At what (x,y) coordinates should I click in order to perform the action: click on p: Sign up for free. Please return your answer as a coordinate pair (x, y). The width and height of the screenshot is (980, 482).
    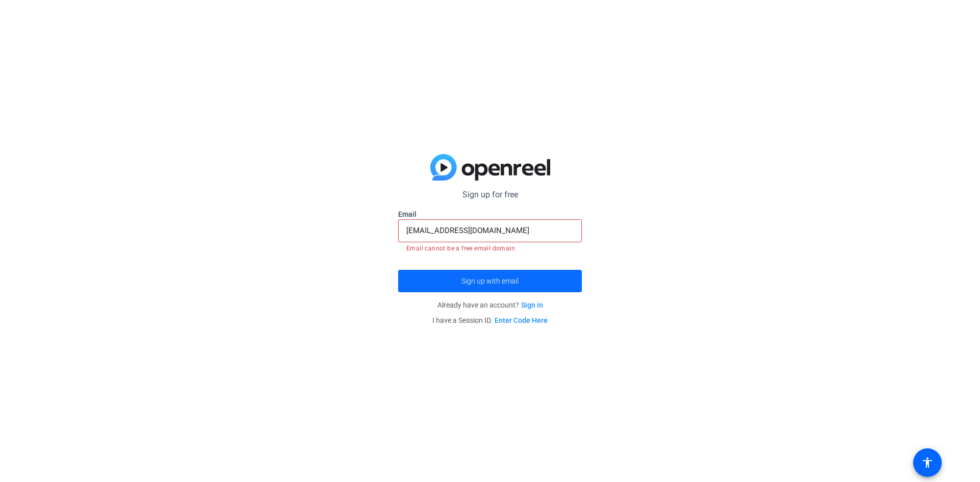
    Looking at the image, I should click on (490, 195).